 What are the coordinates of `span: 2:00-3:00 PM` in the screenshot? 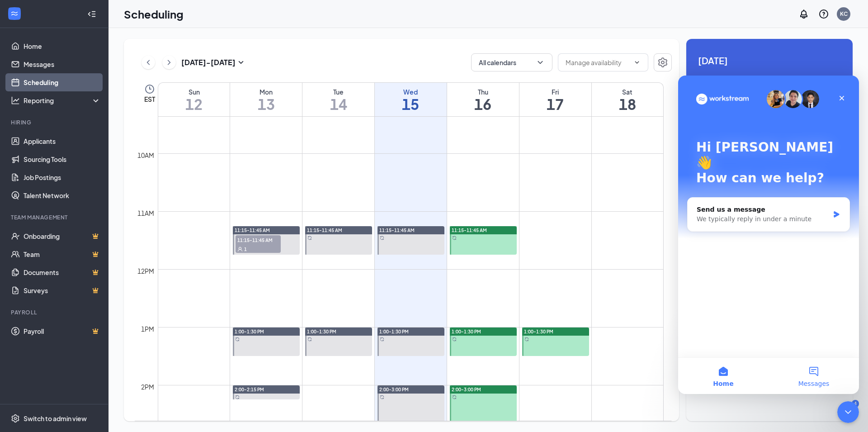 It's located at (394, 390).